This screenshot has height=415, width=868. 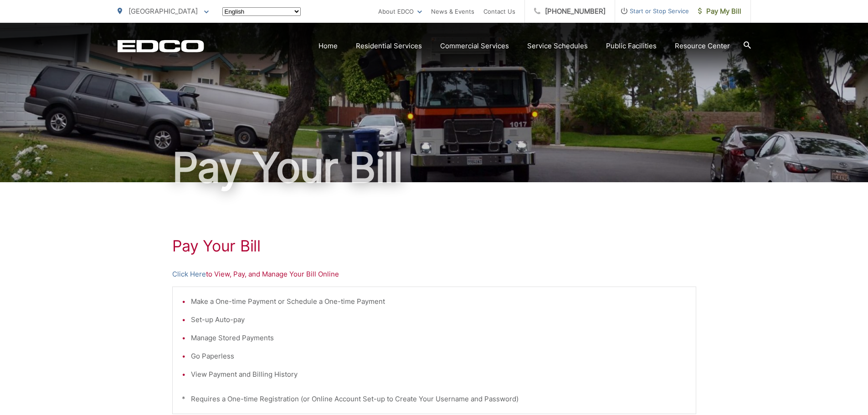 I want to click on a: About EDCO, so click(x=400, y=11).